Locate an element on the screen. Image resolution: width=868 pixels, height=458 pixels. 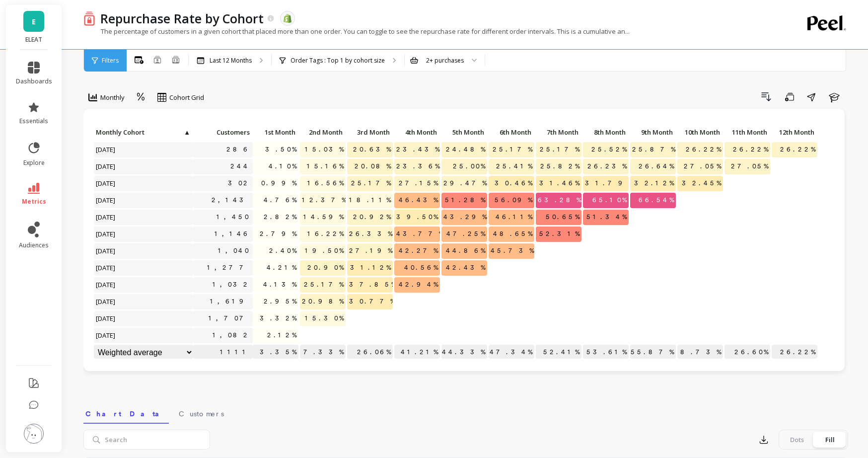
span: explore is located at coordinates (34, 163).